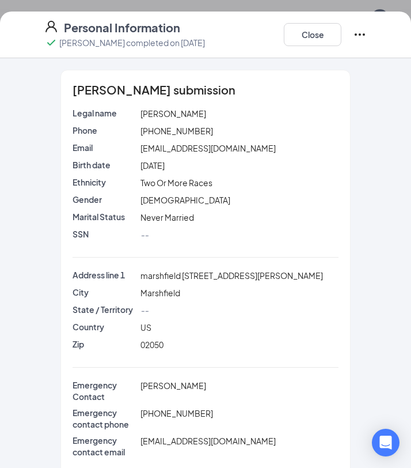 The height and width of the screenshot is (468, 411). What do you see at coordinates (176, 183) in the screenshot?
I see `span: Two Or More Races` at bounding box center [176, 183].